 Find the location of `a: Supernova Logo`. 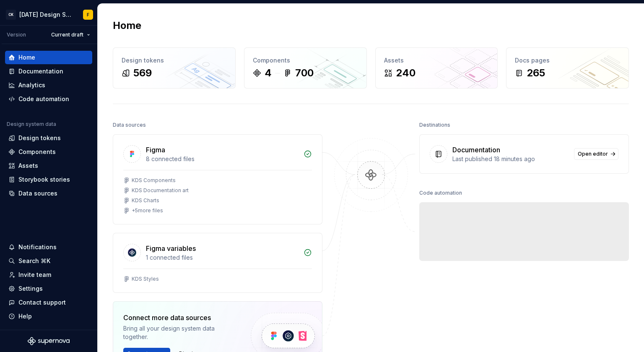

a: Supernova Logo is located at coordinates (49, 341).